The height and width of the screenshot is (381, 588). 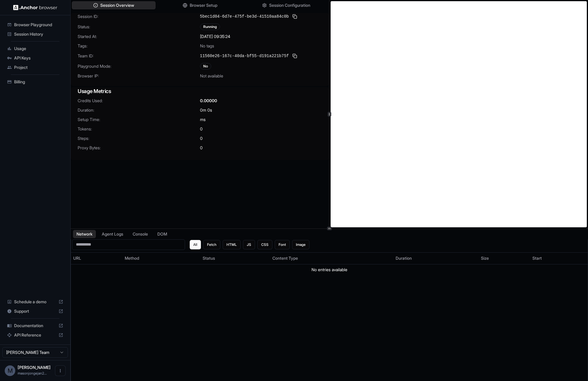 What do you see at coordinates (206, 110) in the screenshot?
I see `span: 0m 0s` at bounding box center [206, 110].